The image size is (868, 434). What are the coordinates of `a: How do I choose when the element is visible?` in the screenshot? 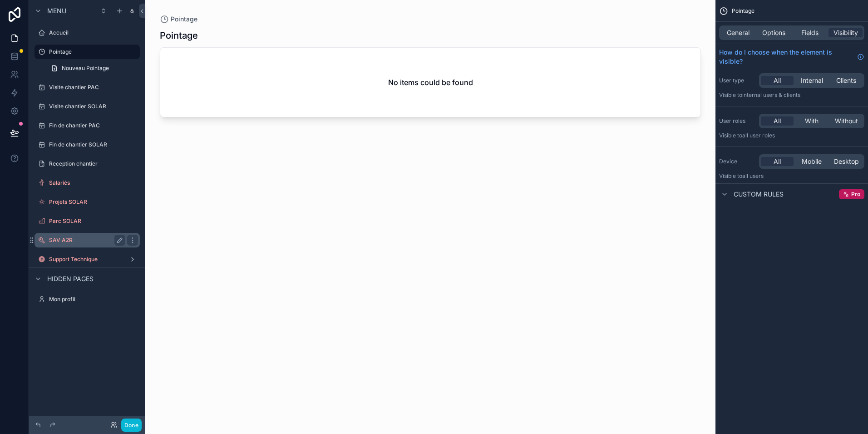 It's located at (792, 57).